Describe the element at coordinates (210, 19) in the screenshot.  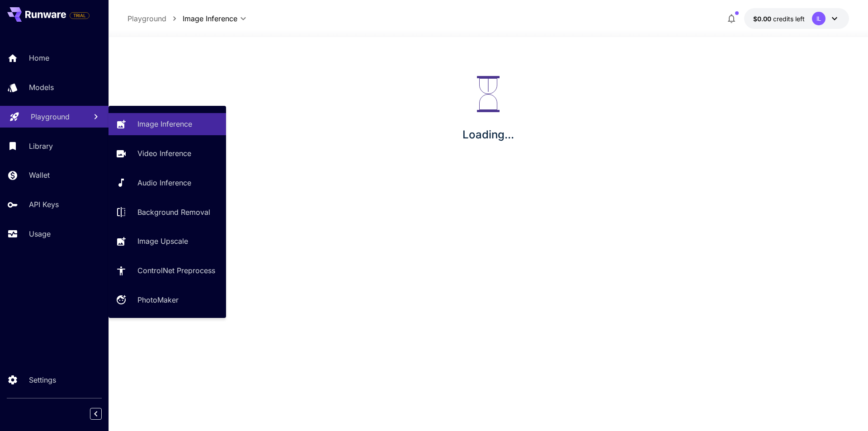
I see `span: Image Inference` at that location.